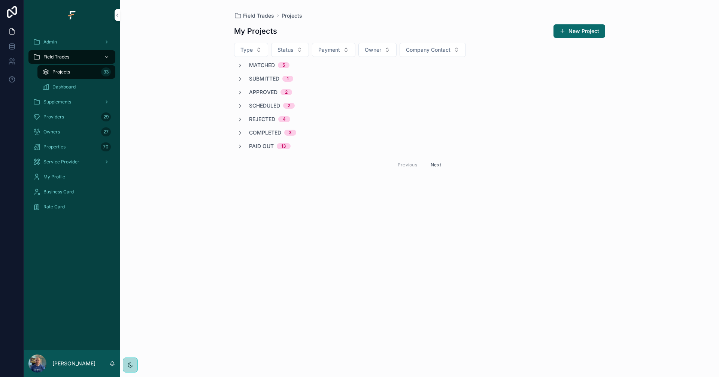 The image size is (719, 377). Describe the element at coordinates (72, 132) in the screenshot. I see `a: Owners27` at that location.